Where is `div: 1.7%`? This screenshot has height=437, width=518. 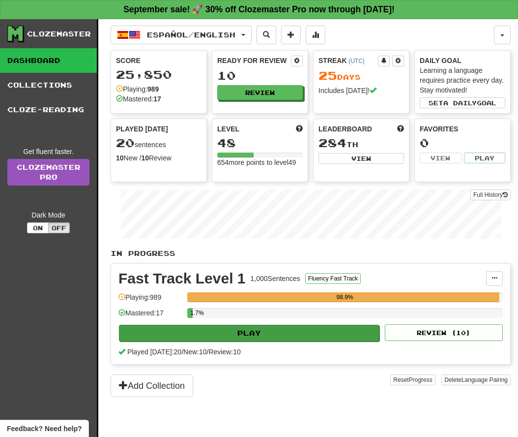
div: 1.7% is located at coordinates (191, 313).